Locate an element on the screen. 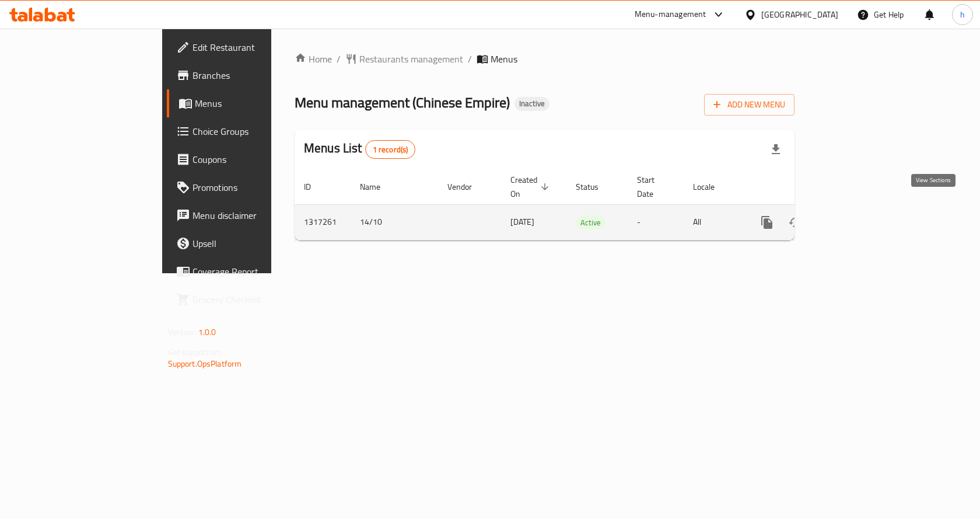 This screenshot has width=980, height=519. div: Active is located at coordinates (590, 223).